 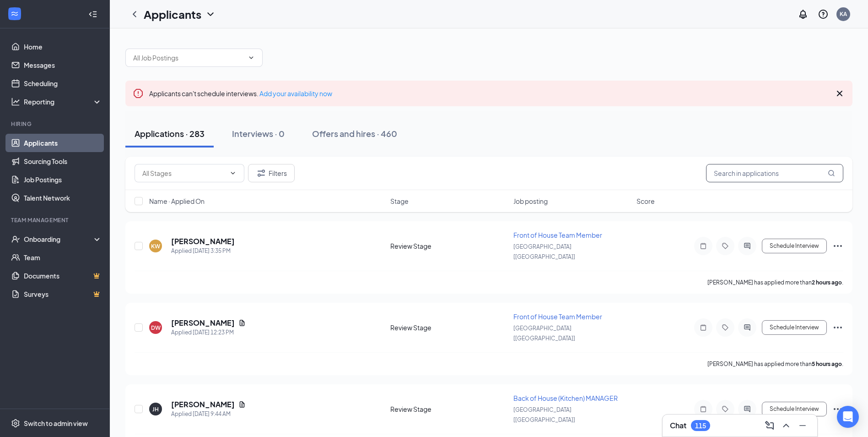 I want to click on button: Minimize, so click(x=802, y=426).